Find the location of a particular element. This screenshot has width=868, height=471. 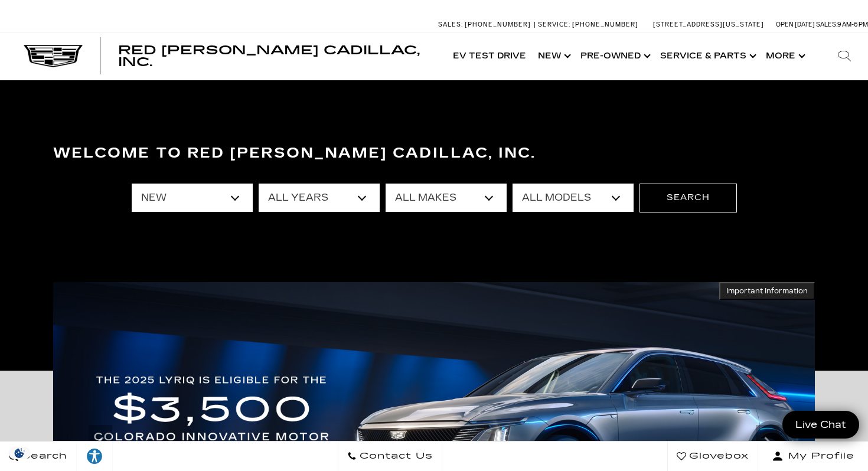

span: 9 AM-6 PM is located at coordinates (853, 24).